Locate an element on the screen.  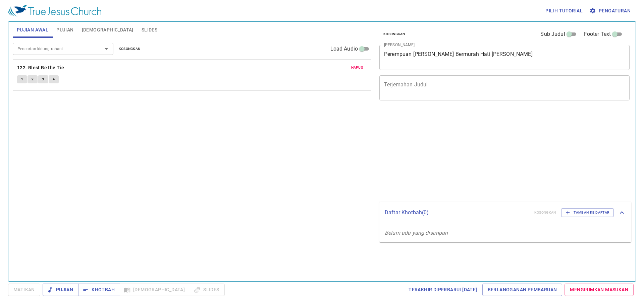
button: Khotbah is located at coordinates (99, 289).